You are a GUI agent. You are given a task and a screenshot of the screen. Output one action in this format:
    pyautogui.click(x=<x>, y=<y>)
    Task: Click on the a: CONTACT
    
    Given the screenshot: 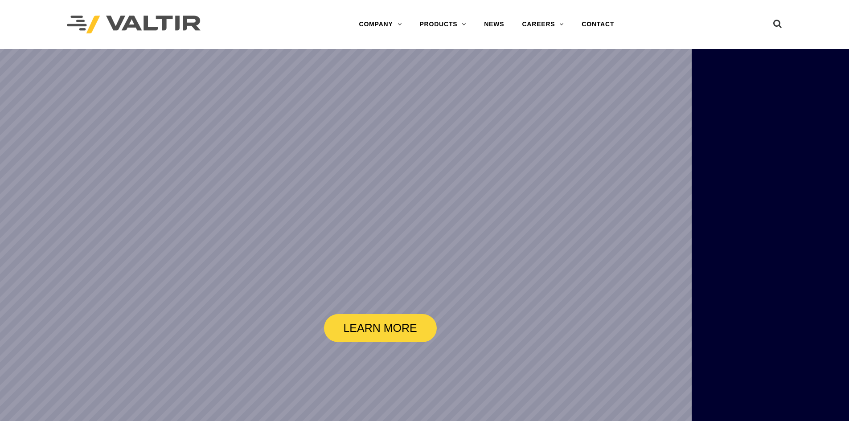 What is the action you would take?
    pyautogui.click(x=597, y=24)
    